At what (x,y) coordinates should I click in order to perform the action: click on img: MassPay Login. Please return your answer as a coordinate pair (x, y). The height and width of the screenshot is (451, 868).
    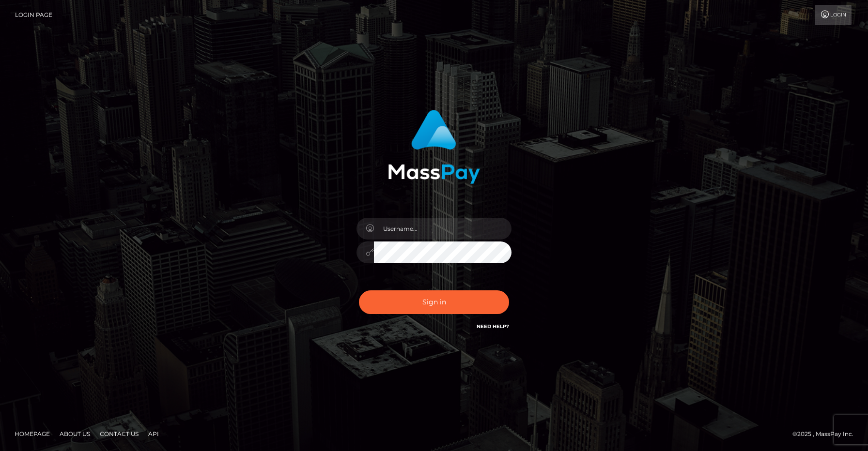
    Looking at the image, I should click on (434, 146).